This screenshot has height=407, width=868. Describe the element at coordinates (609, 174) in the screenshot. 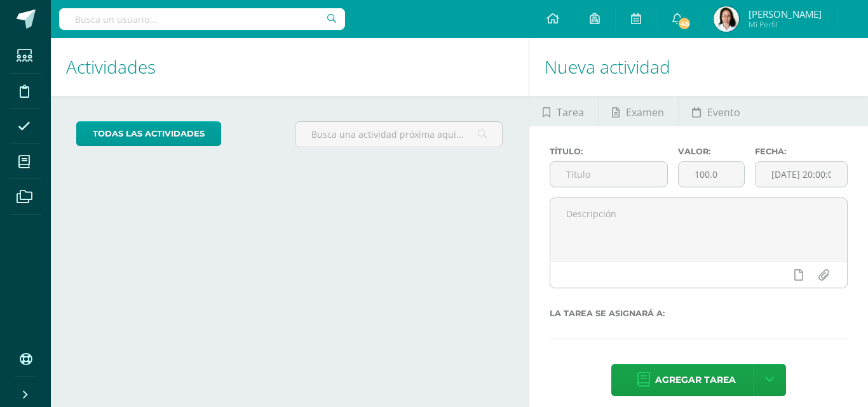

I see `input: Título` at that location.